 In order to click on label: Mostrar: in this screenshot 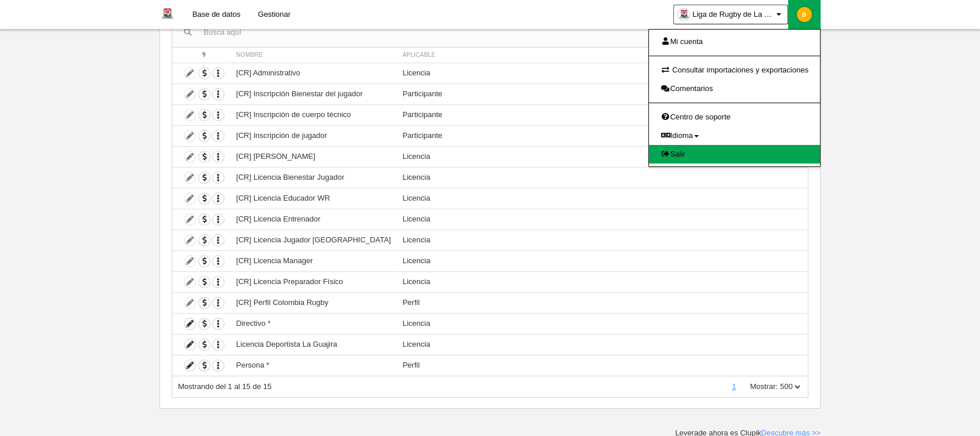, I will do `click(758, 387)`.